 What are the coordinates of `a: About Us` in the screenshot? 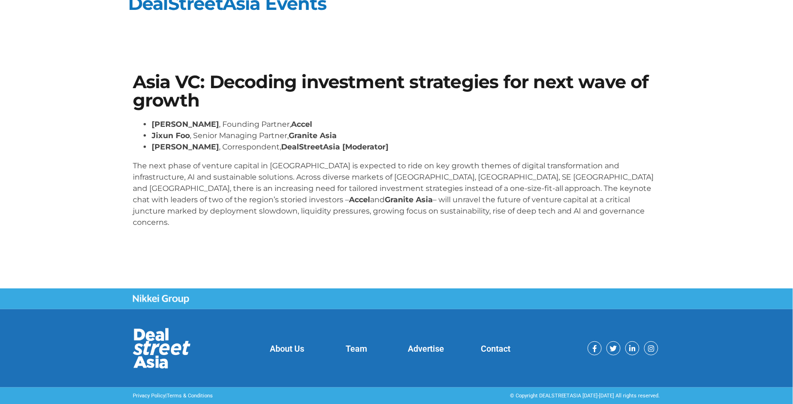 It's located at (287, 348).